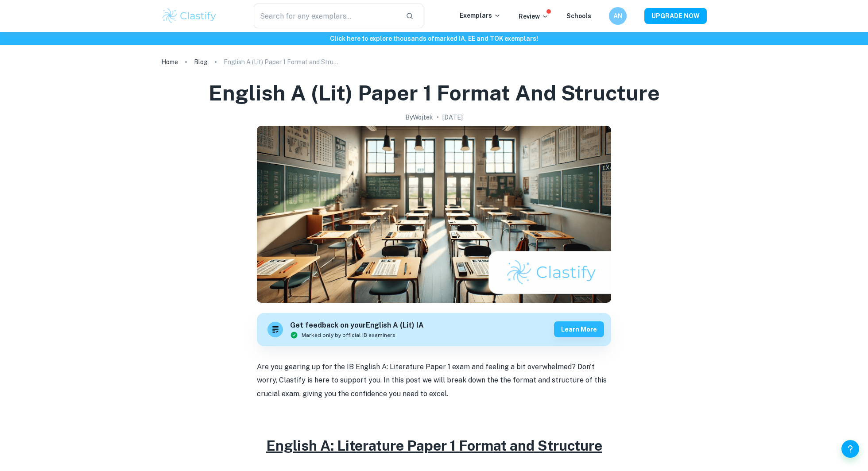 This screenshot has width=868, height=471. I want to click on h6: AN, so click(618, 16).